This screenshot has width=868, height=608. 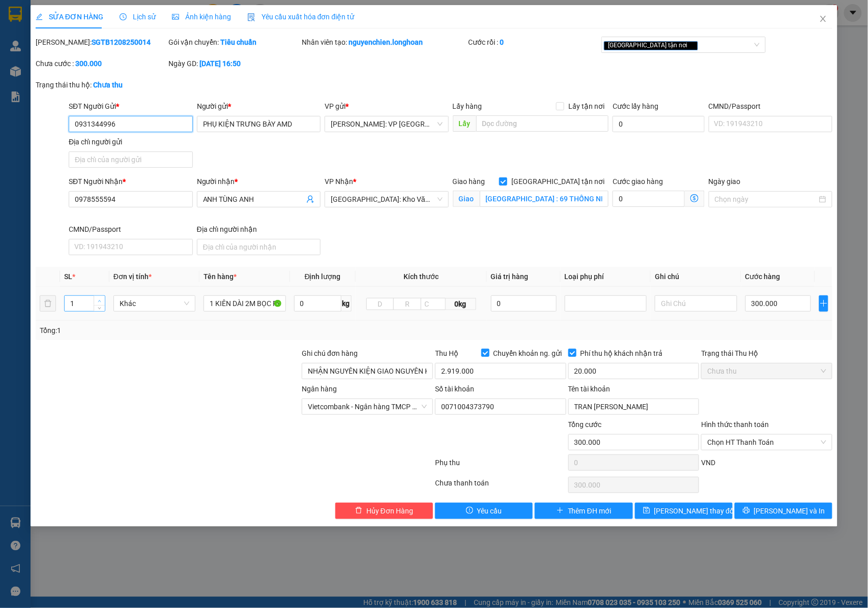 I want to click on span: Hủy Đơn Hàng, so click(x=390, y=511).